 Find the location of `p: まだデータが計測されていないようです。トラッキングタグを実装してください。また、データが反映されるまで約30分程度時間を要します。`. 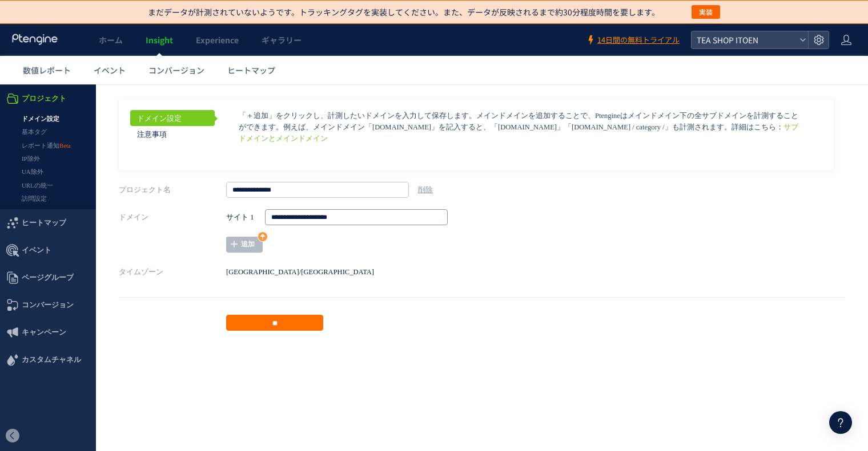

p: まだデータが計測されていないようです。トラッキングタグを実装してください。また、データが反映されるまで約30分程度時間を要します。 is located at coordinates (403, 12).